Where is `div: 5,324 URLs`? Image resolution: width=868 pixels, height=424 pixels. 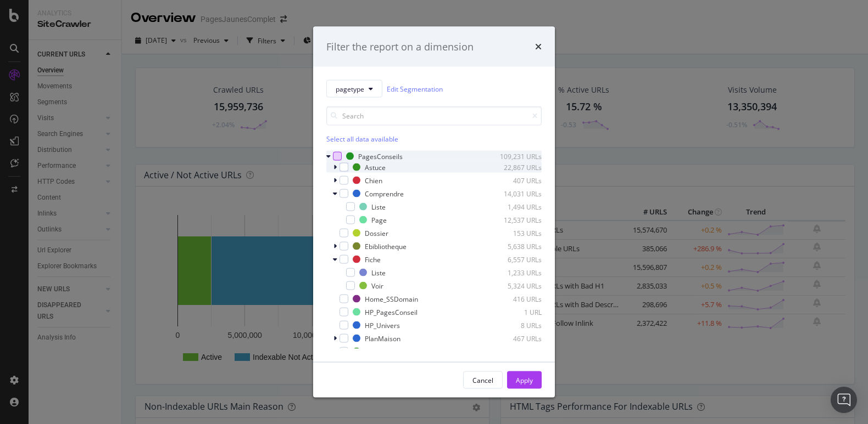
div: 5,324 URLs is located at coordinates (515, 285).